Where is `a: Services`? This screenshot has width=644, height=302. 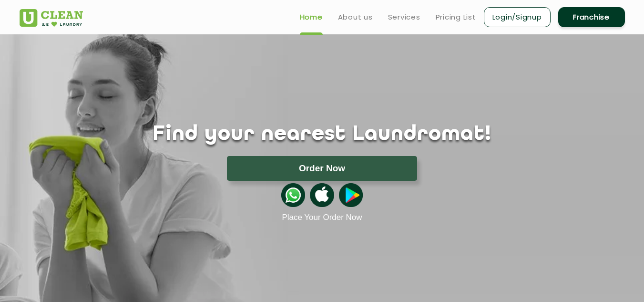 a: Services is located at coordinates (404, 17).